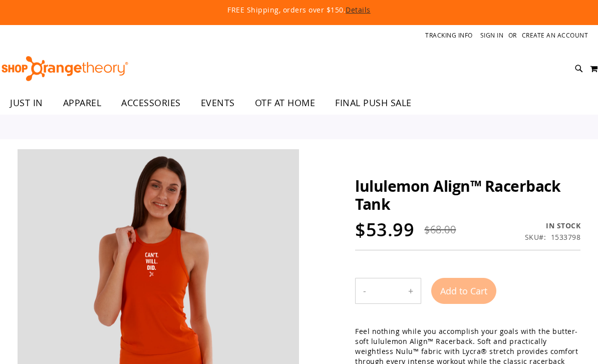 The height and width of the screenshot is (364, 598). What do you see at coordinates (552, 225) in the screenshot?
I see `div: Availability` at bounding box center [552, 225].